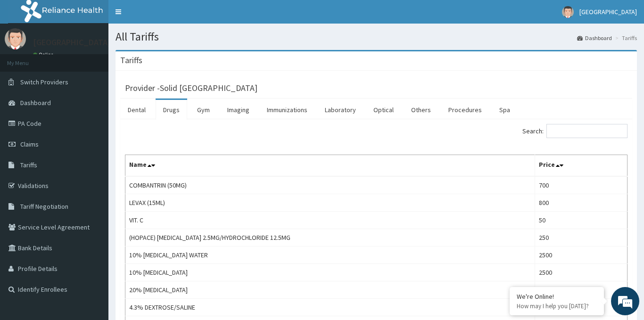 The height and width of the screenshot is (320, 644). Describe the element at coordinates (465, 110) in the screenshot. I see `a: Procedures` at that location.